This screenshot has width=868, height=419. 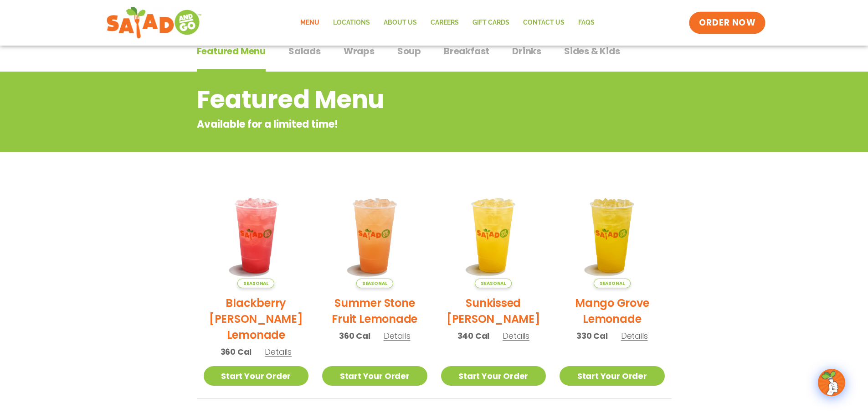 What do you see at coordinates (544, 23) in the screenshot?
I see `a: Contact Us` at bounding box center [544, 23].